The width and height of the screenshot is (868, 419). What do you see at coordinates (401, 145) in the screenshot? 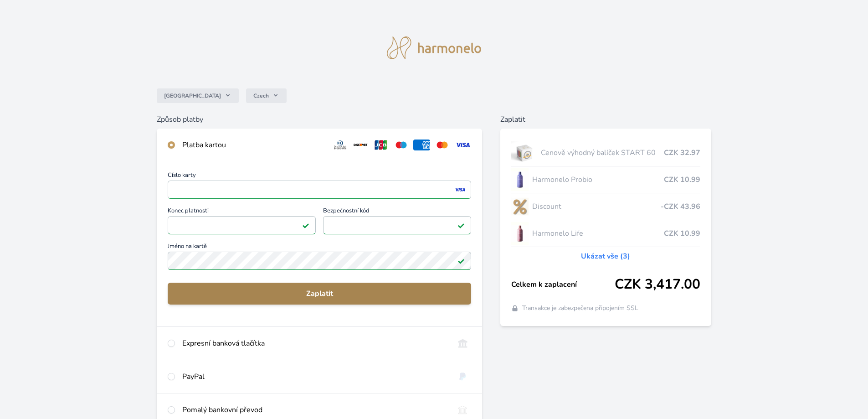
I see `img: maestro.svg` at bounding box center [401, 145].